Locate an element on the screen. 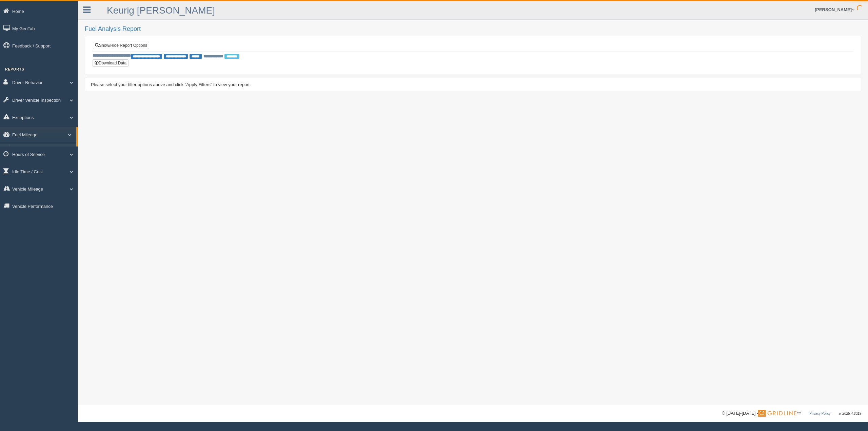  img: Gridline is located at coordinates (777, 413).